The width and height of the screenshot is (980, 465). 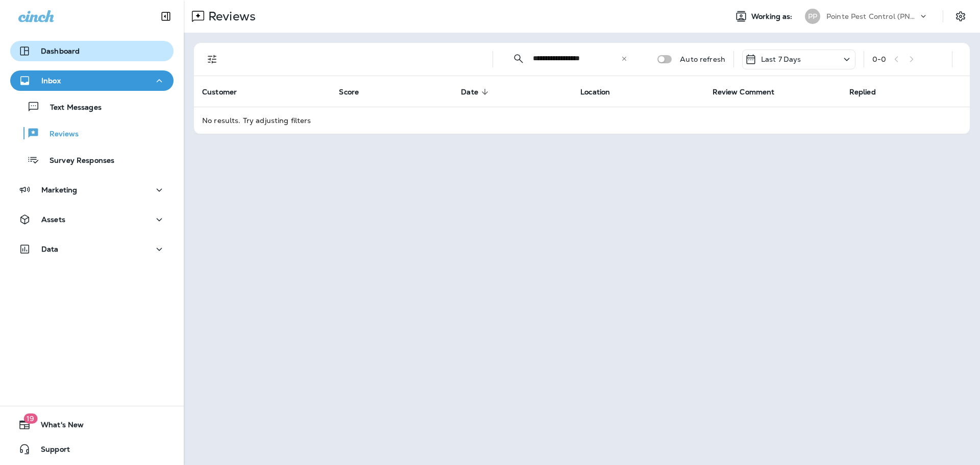 I want to click on button: Text Messages, so click(x=92, y=106).